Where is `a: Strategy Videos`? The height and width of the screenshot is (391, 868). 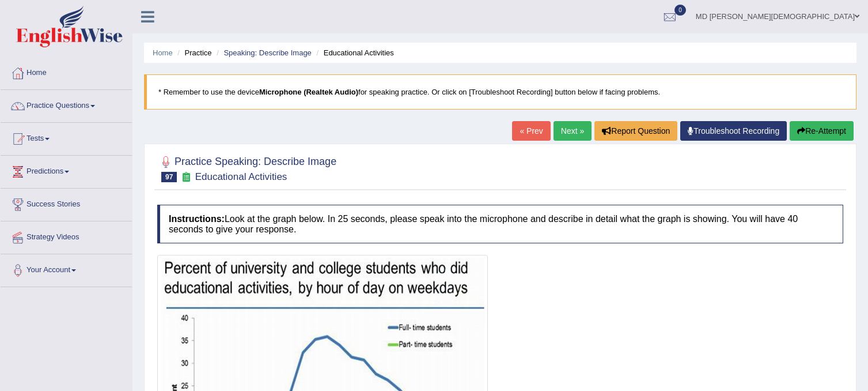 a: Strategy Videos is located at coordinates (66, 235).